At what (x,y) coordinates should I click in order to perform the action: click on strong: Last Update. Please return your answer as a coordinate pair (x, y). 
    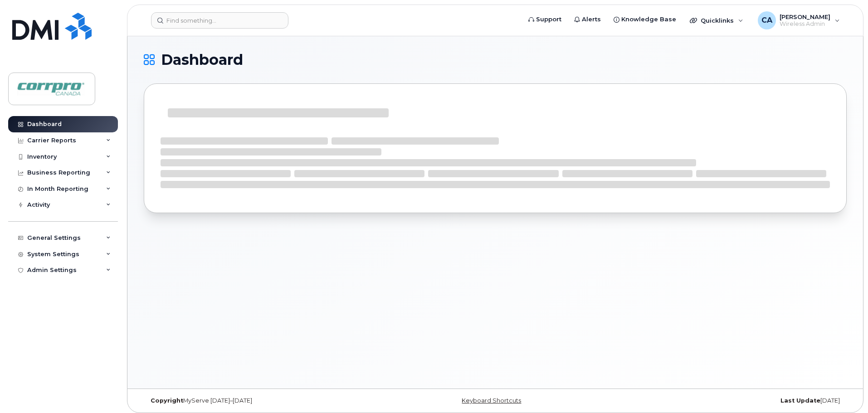
    Looking at the image, I should click on (801, 400).